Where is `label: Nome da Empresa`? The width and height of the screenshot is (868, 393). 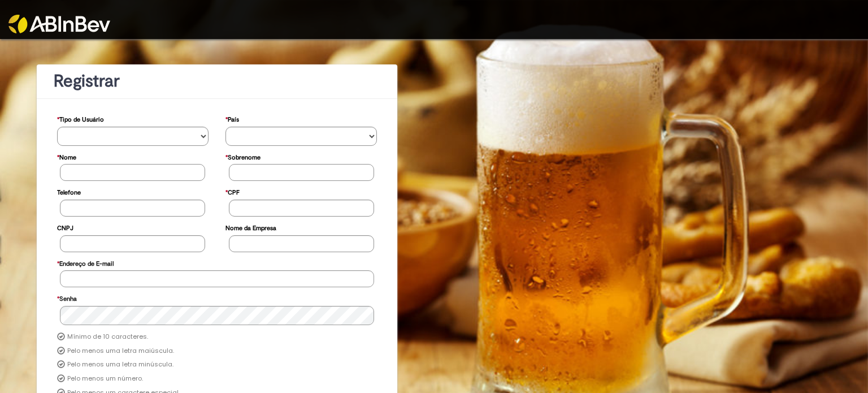
label: Nome da Empresa is located at coordinates (251, 227).